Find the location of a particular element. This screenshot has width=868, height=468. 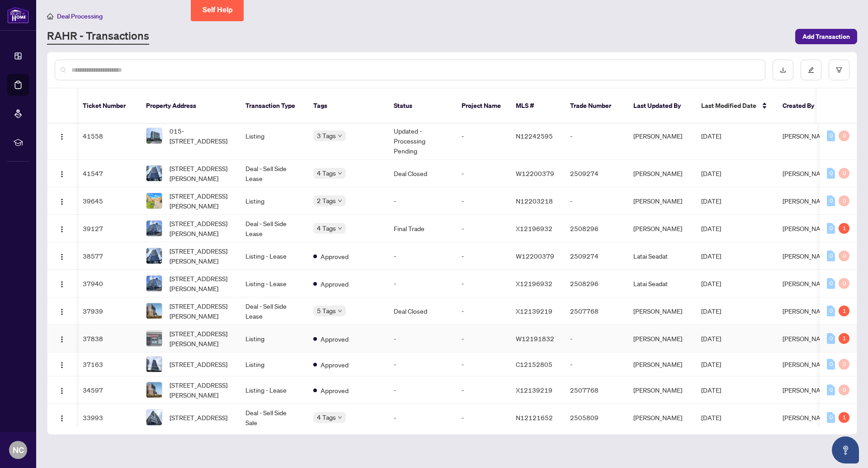

td: Information Updated - Processing Pending is located at coordinates (420, 136).